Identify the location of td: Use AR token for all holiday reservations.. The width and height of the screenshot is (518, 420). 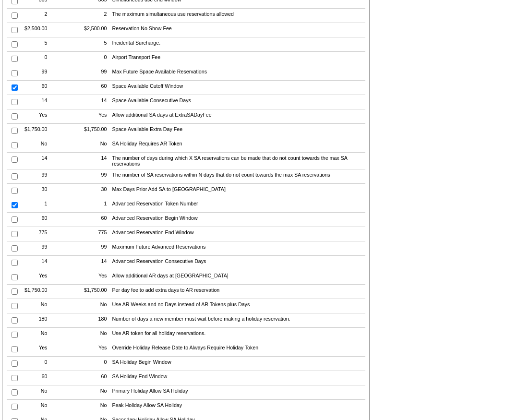
(237, 335).